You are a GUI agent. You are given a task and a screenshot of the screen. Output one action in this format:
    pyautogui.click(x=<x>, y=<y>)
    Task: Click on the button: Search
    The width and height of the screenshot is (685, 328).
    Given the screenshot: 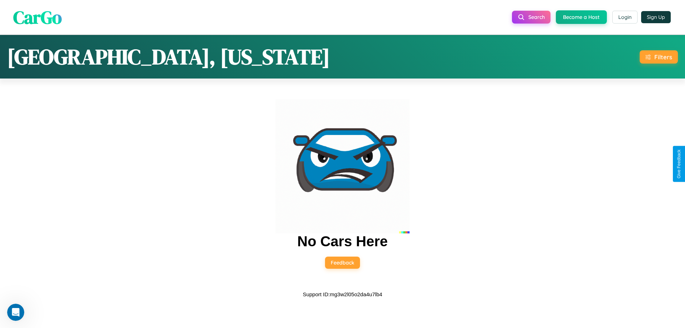 What is the action you would take?
    pyautogui.click(x=532, y=17)
    